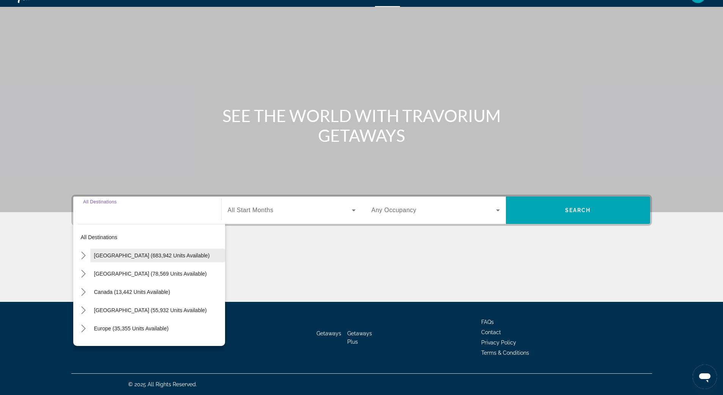 Image resolution: width=723 pixels, height=395 pixels. What do you see at coordinates (491, 332) in the screenshot?
I see `span: Contact` at bounding box center [491, 332].